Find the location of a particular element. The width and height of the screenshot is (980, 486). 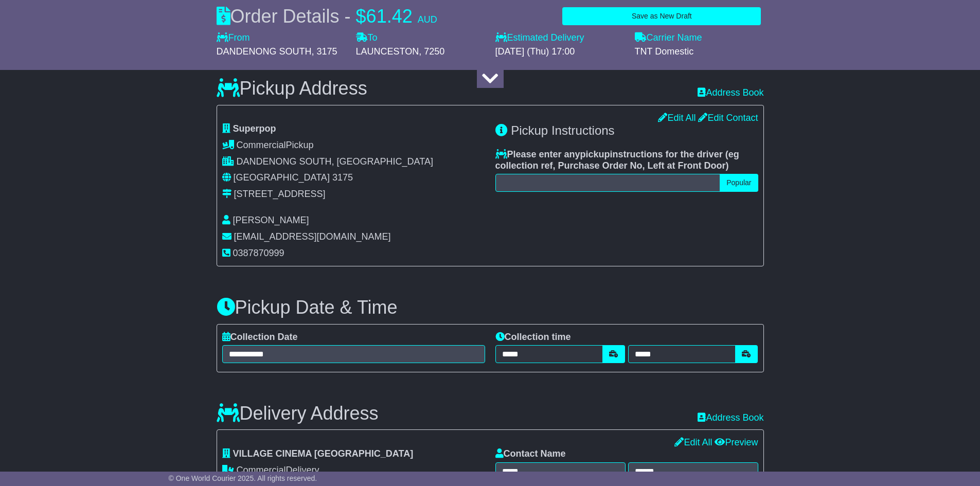

span: AUD is located at coordinates (428, 20).